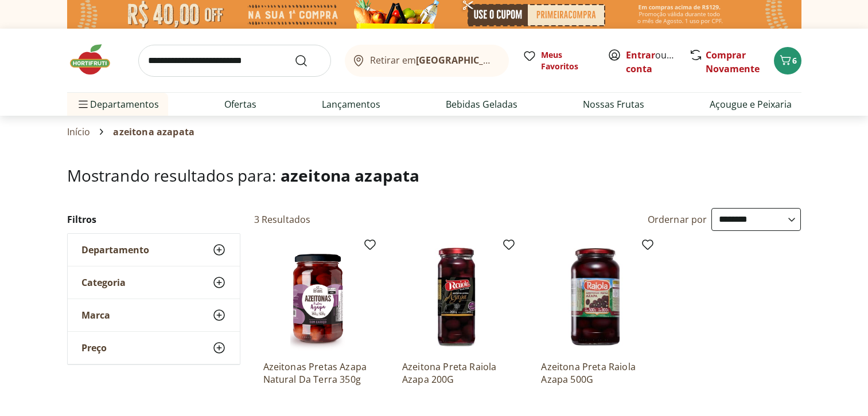  I want to click on button: Departamento, so click(153, 250).